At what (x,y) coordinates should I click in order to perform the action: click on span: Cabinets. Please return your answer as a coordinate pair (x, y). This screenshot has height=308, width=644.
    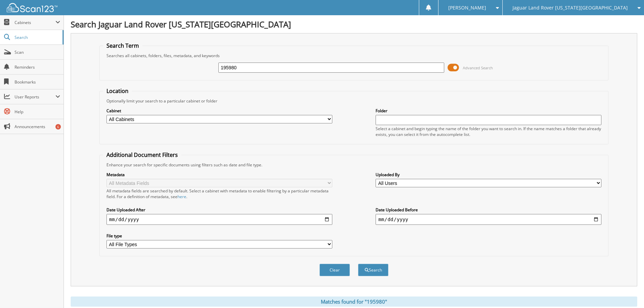
    Looking at the image, I should click on (35, 22).